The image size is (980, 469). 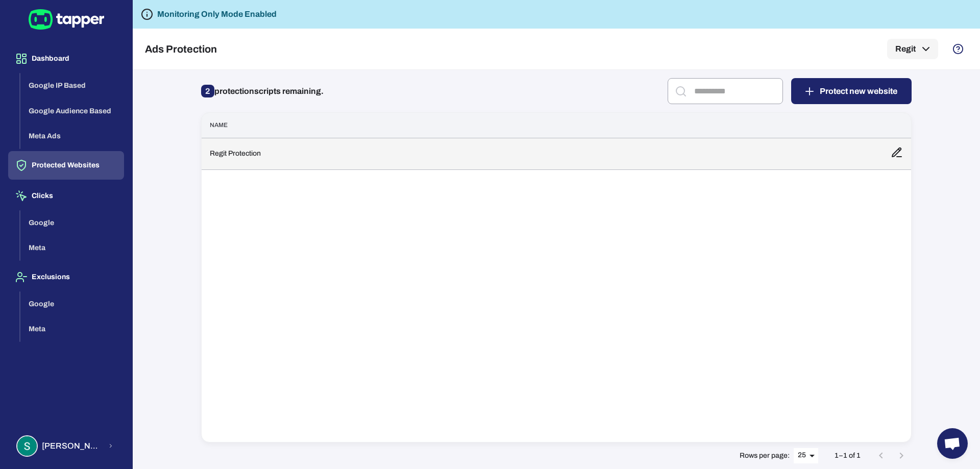 I want to click on button: Exclusions, so click(x=66, y=277).